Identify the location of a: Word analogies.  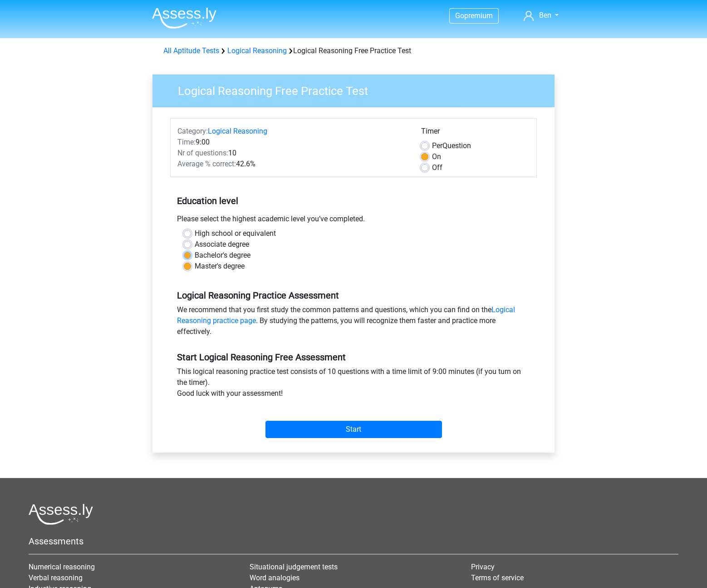
(275, 577).